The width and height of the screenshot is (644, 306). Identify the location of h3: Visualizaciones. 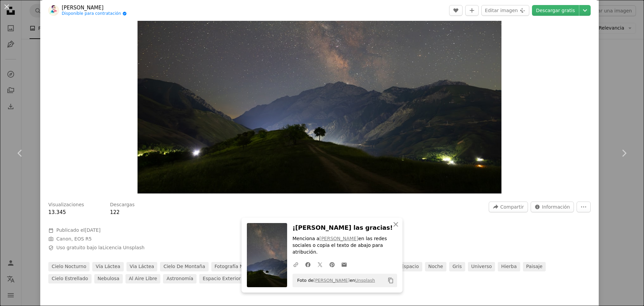
(66, 205).